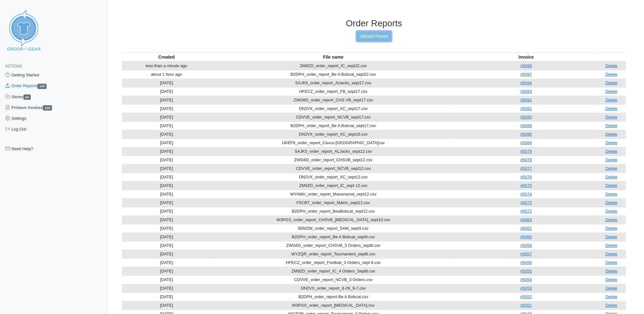 This screenshot has height=314, width=644. Describe the element at coordinates (47, 108) in the screenshot. I see `span: 128` at that location.